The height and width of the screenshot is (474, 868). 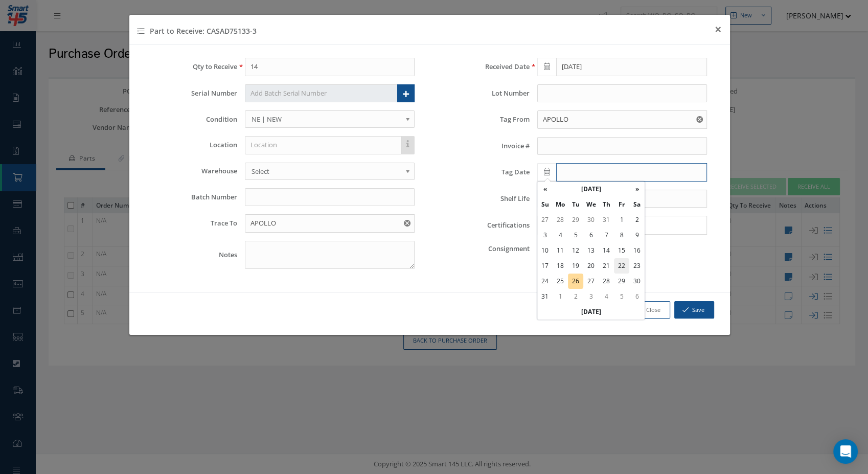 I want to click on th: Su, so click(x=544, y=205).